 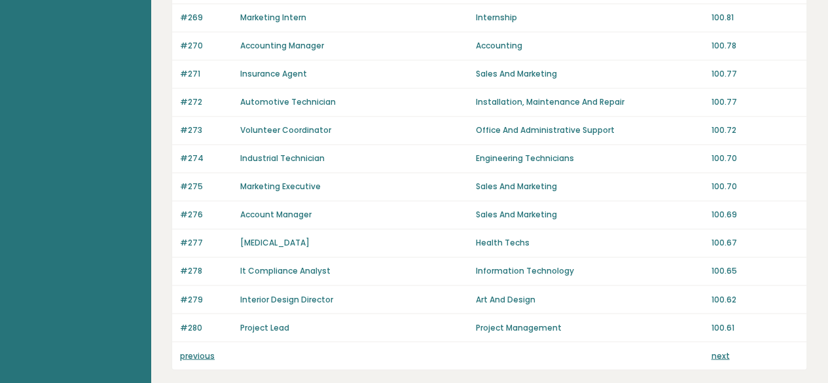 I want to click on p: #280, so click(x=206, y=327).